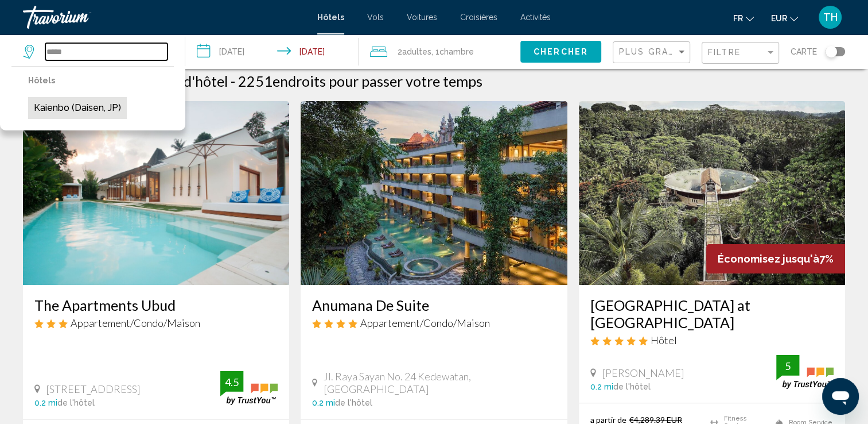 This screenshot has width=868, height=424. Describe the element at coordinates (687, 52) in the screenshot. I see `span: Plus grandes économies` at that location.